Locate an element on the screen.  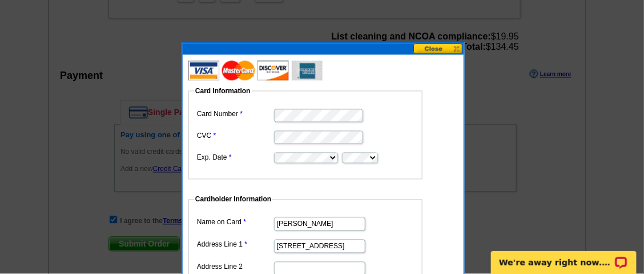
label: Address Line 2 is located at coordinates (234, 267).